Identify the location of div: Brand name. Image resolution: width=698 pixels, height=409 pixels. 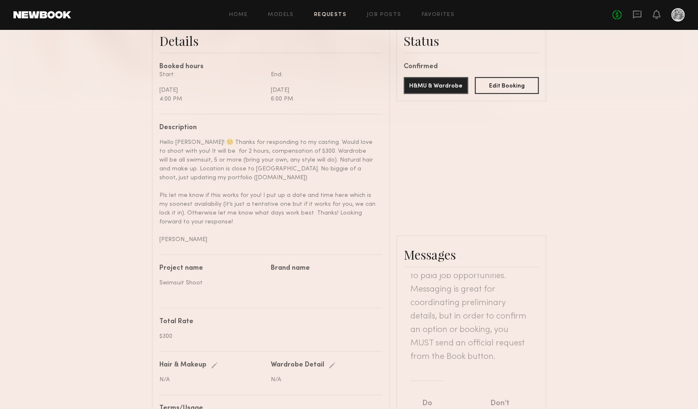
(323, 268).